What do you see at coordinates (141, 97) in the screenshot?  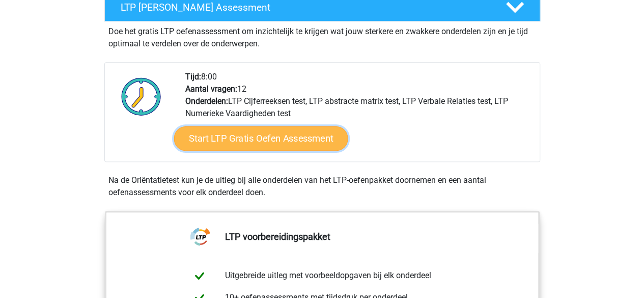 I see `img: Klok` at bounding box center [141, 97].